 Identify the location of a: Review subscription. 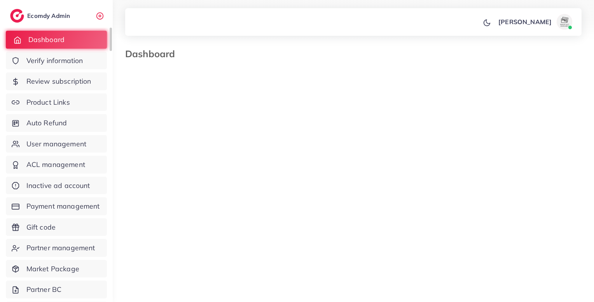
(56, 81).